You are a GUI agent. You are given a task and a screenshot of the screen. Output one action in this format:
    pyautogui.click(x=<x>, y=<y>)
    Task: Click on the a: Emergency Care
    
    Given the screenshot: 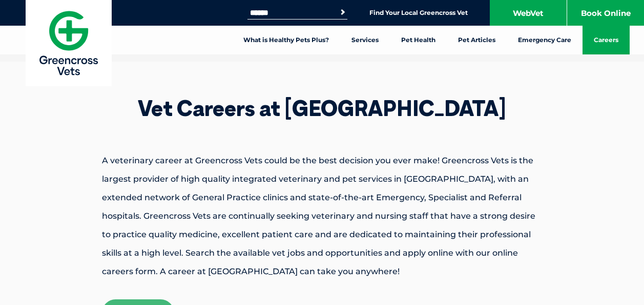 What is the action you would take?
    pyautogui.click(x=545, y=40)
    